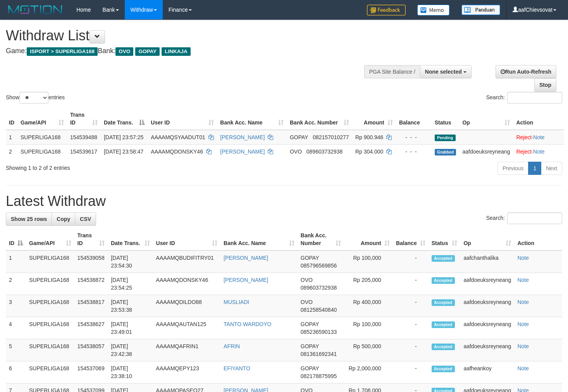 Image resolution: width=568 pixels, height=392 pixels. Describe the element at coordinates (91, 306) in the screenshot. I see `td: 154538817` at that location.